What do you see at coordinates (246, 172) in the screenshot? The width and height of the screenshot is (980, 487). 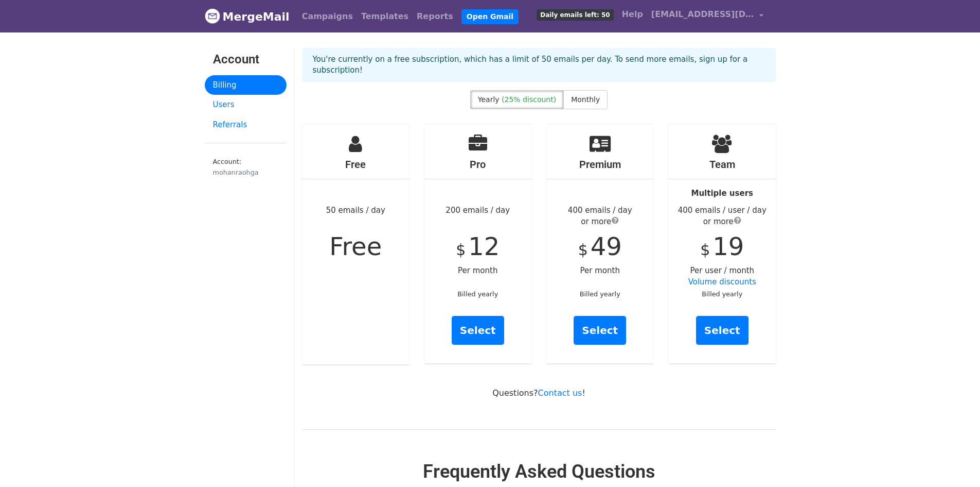 I see `div: mohanraohga` at bounding box center [246, 172].